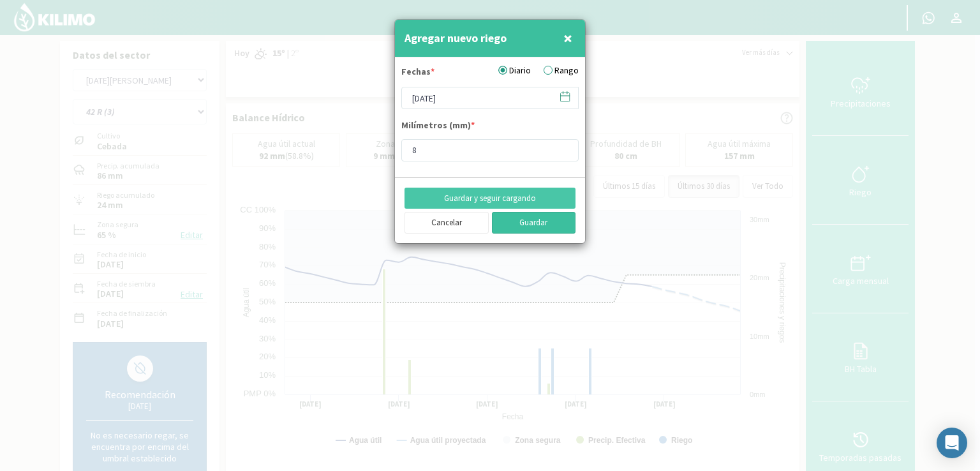  I want to click on button: Close, so click(568, 38).